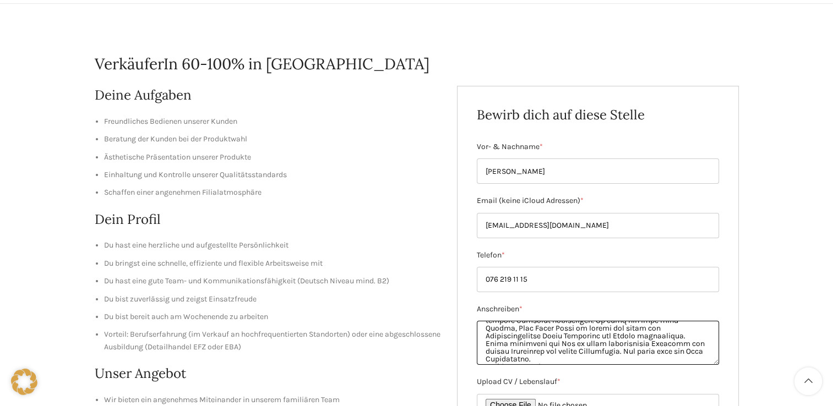 The height and width of the screenshot is (406, 833). Describe the element at coordinates (268, 95) in the screenshot. I see `h2: Deine Aufgaben` at that location.